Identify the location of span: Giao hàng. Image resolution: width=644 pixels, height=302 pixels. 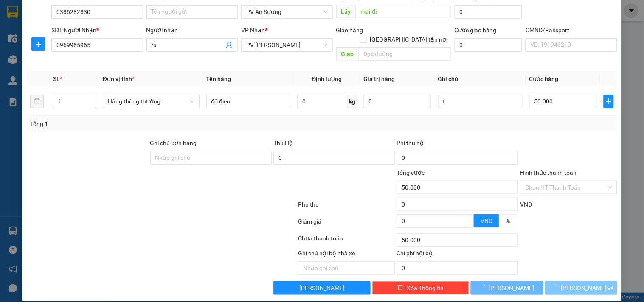
(350, 30).